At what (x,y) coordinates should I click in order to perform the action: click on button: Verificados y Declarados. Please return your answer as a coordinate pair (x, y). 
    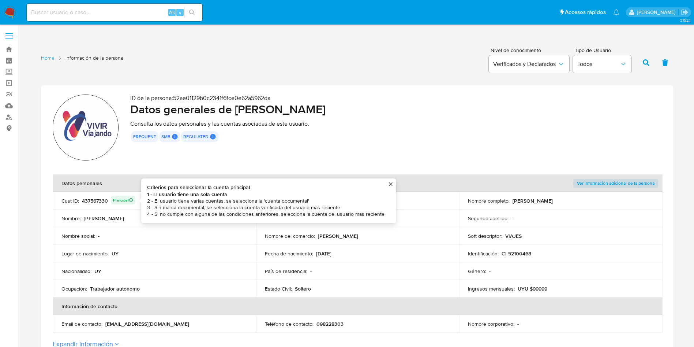
    Looking at the image, I should click on (529, 64).